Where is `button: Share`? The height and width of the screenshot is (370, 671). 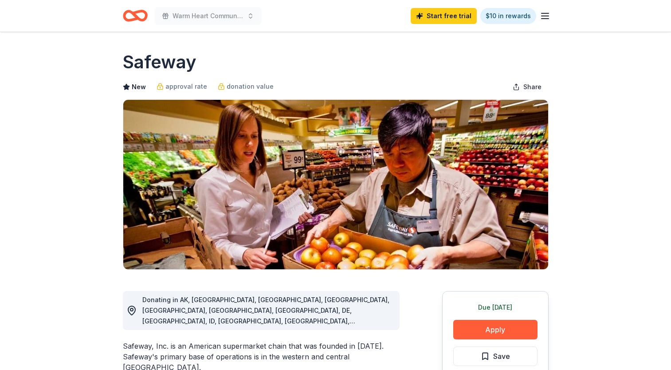
button: Share is located at coordinates (527, 87).